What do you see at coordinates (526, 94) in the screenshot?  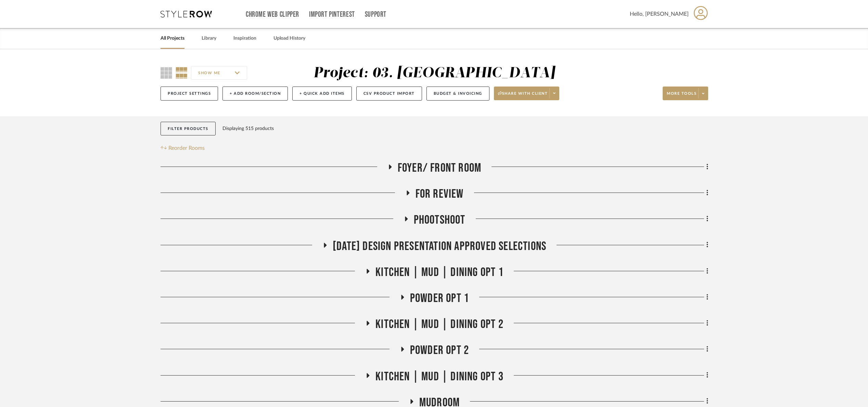 I see `button: Share with client` at bounding box center [526, 94].